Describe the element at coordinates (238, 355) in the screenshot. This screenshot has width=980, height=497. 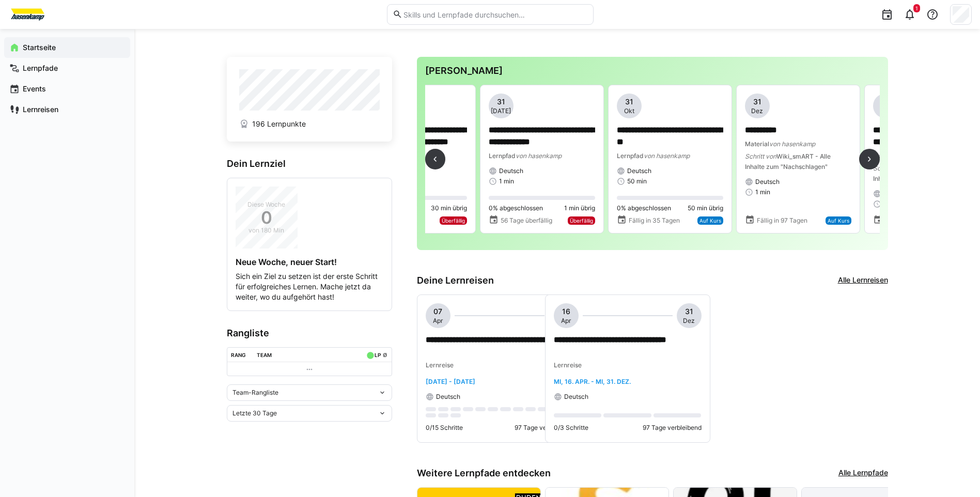
I see `div: Rang` at that location.